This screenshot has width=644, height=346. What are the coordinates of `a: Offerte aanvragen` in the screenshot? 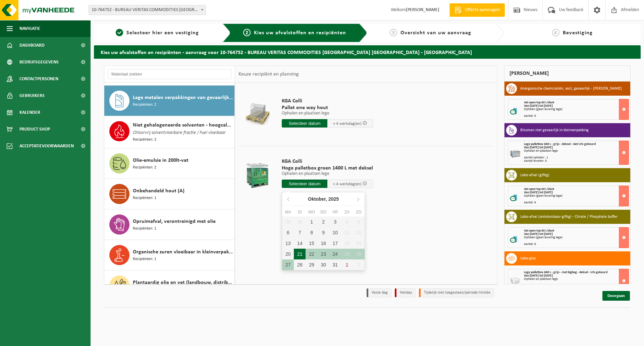 It's located at (477, 10).